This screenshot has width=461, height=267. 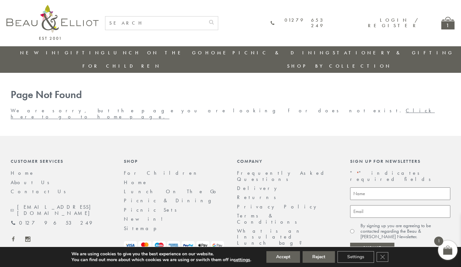 What do you see at coordinates (319, 257) in the screenshot?
I see `button: Reject` at bounding box center [319, 257].